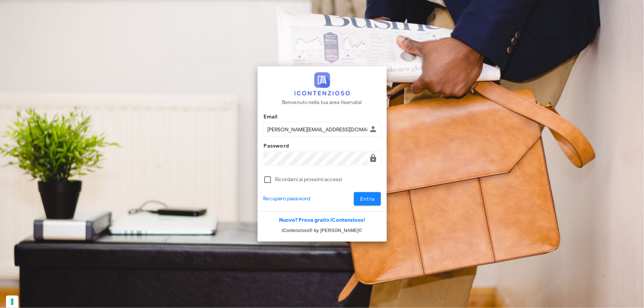 The width and height of the screenshot is (644, 308). Describe the element at coordinates (328, 180) in the screenshot. I see `label: Ricordami ai prossimi accessi` at that location.